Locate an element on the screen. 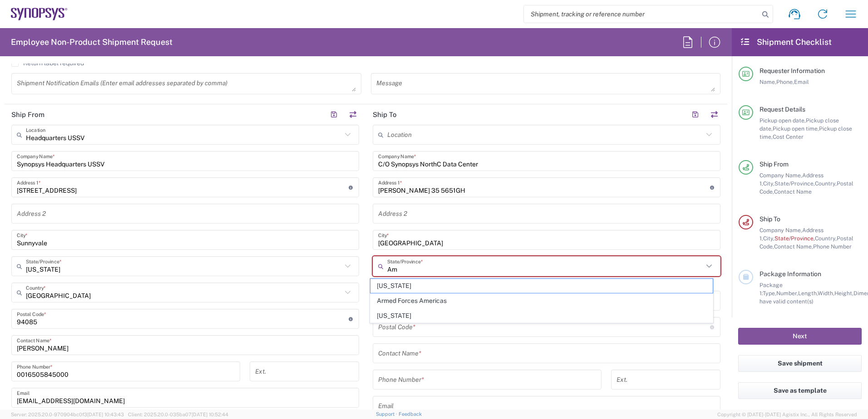 The height and width of the screenshot is (419, 868). h2: Shipment Checklist is located at coordinates (785, 42).